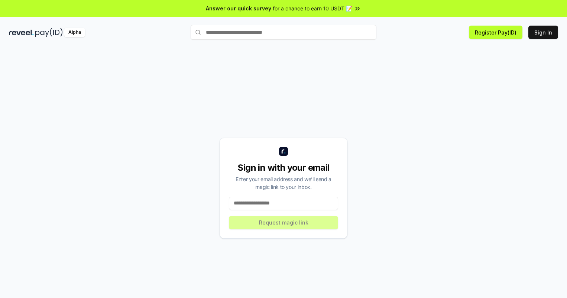  What do you see at coordinates (49, 32) in the screenshot?
I see `img: pay_id` at bounding box center [49, 32].